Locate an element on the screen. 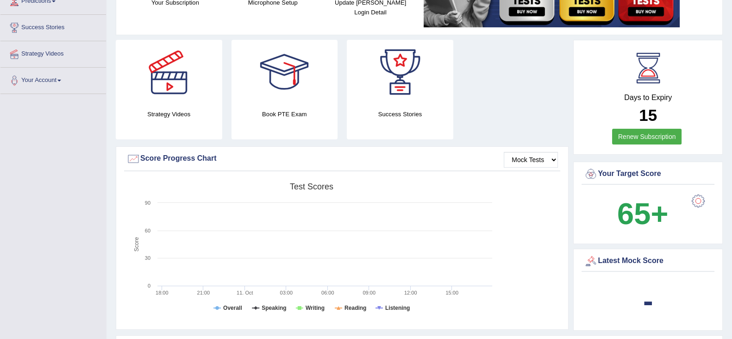  div: Score Progress Chart is located at coordinates (342, 159).